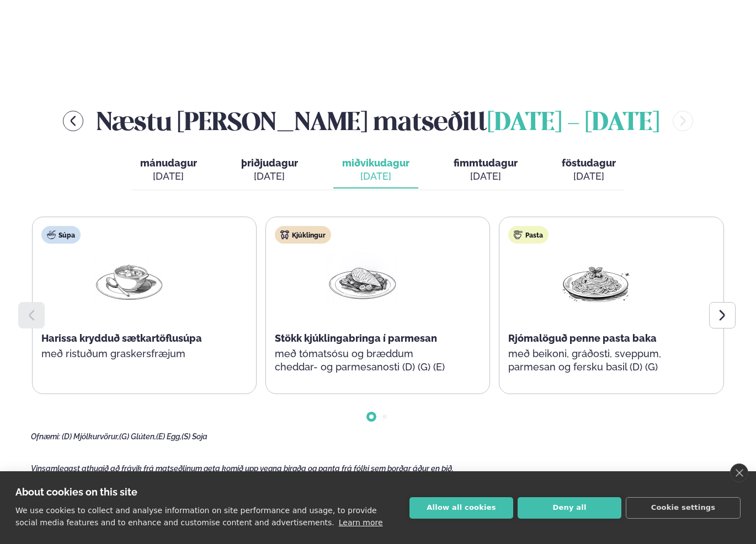 The width and height of the screenshot is (756, 544). Describe the element at coordinates (76, 492) in the screenshot. I see `strong: About cookies on this site` at that location.